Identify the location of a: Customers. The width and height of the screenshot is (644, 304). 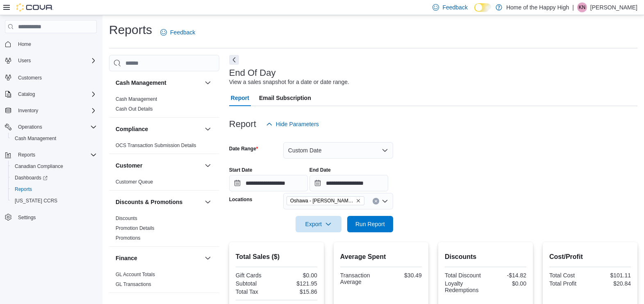
(30, 78).